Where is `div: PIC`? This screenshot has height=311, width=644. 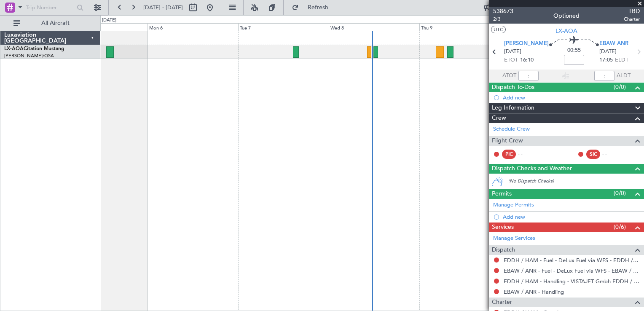
div: PIC is located at coordinates (509, 154).